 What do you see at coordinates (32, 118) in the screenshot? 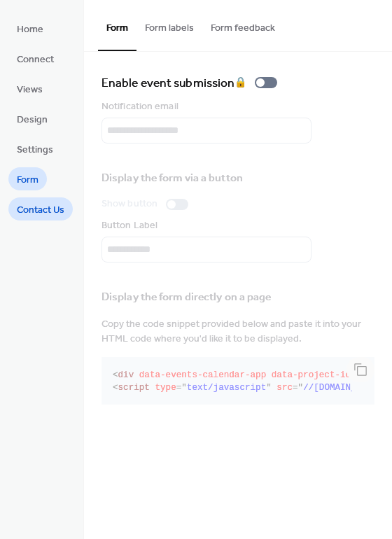
I see `a: Design` at bounding box center [32, 118].